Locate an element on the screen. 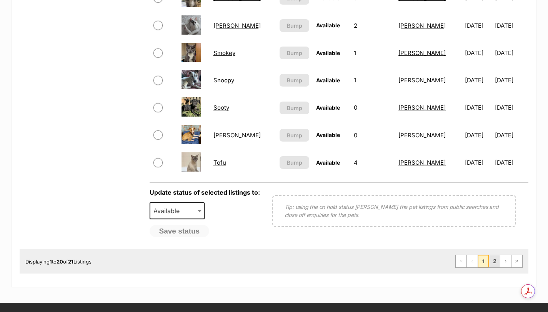 The image size is (548, 312). a: Snoopy is located at coordinates (224, 80).